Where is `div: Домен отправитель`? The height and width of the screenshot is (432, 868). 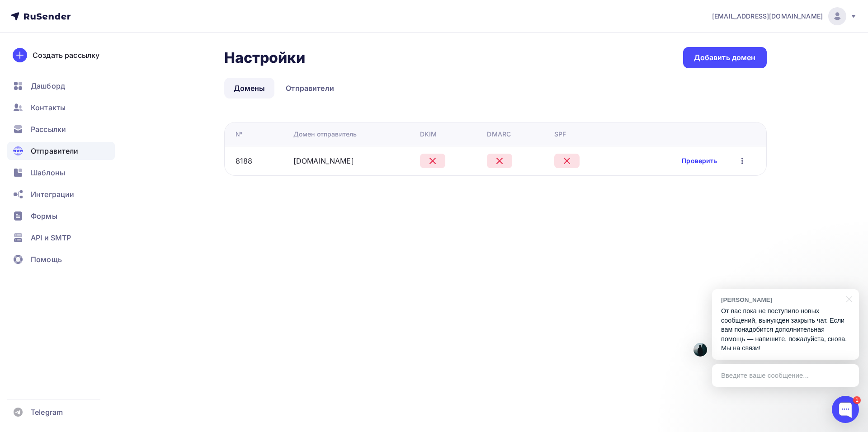 div: Домен отправитель is located at coordinates (325, 134).